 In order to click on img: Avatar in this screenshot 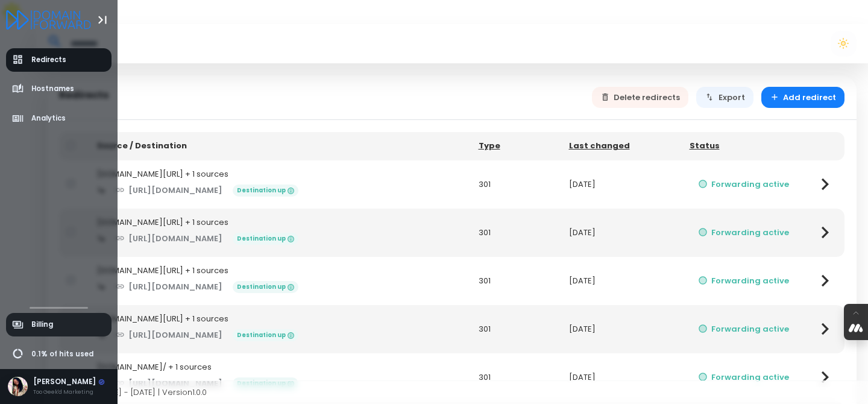, I will do `click(17, 386)`.